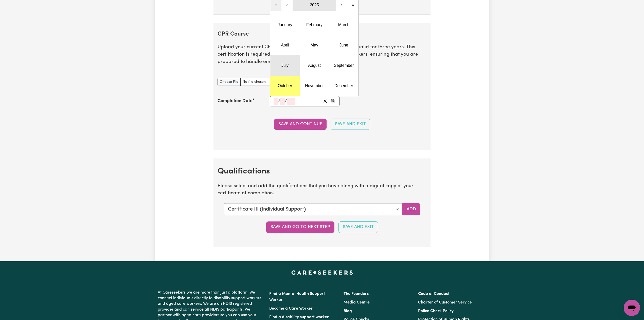 This screenshot has width=644, height=320. I want to click on a: Blog, so click(347, 311).